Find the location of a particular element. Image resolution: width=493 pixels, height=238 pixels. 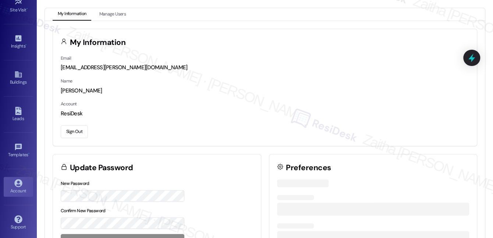

label: Account is located at coordinates (69, 104).